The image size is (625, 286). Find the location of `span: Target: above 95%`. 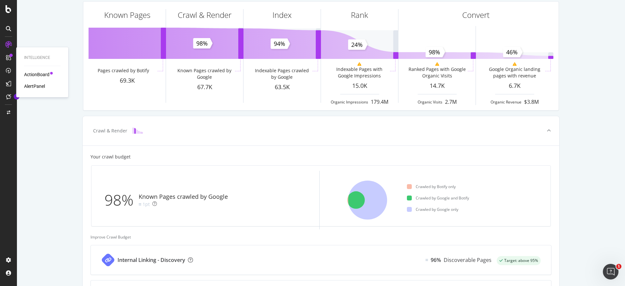

span: Target: above 95% is located at coordinates (521, 261).